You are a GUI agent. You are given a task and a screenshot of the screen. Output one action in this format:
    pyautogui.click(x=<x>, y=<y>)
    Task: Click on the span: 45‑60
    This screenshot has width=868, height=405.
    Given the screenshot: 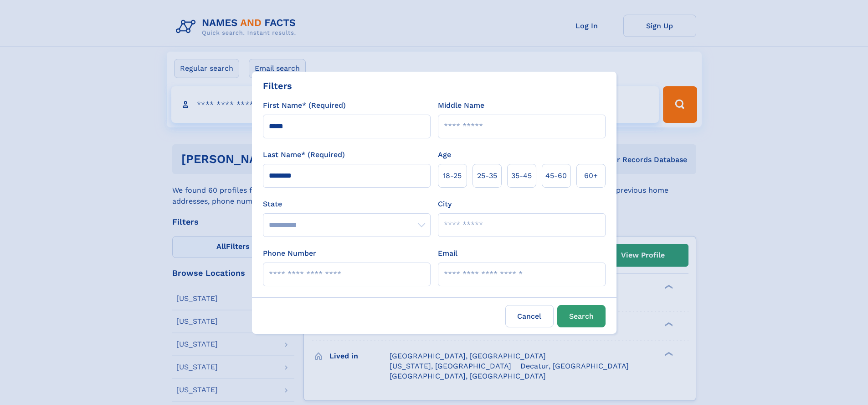 What is the action you would take?
    pyautogui.click(x=556, y=176)
    